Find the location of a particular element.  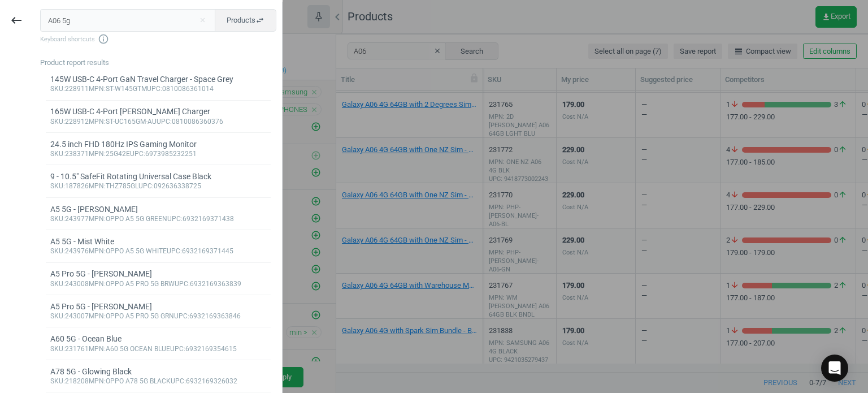

div: Product report results is located at coordinates (161, 63).